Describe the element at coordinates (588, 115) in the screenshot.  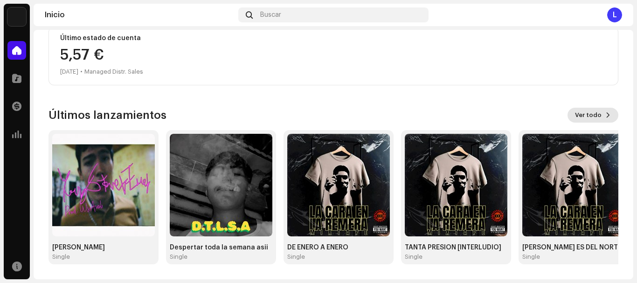
I see `span: Ver todo` at that location.